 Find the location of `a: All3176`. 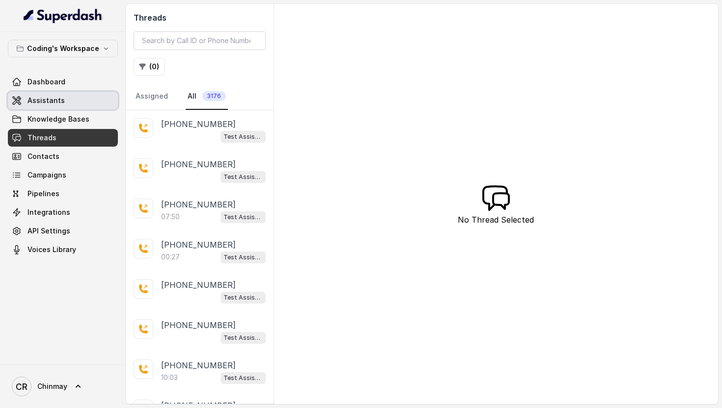

a: All3176 is located at coordinates (207, 97).